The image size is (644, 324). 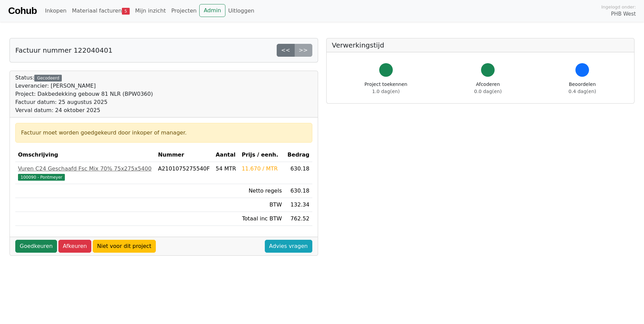 What do you see at coordinates (386, 88) in the screenshot?
I see `div: Project toekennen` at bounding box center [386, 88].